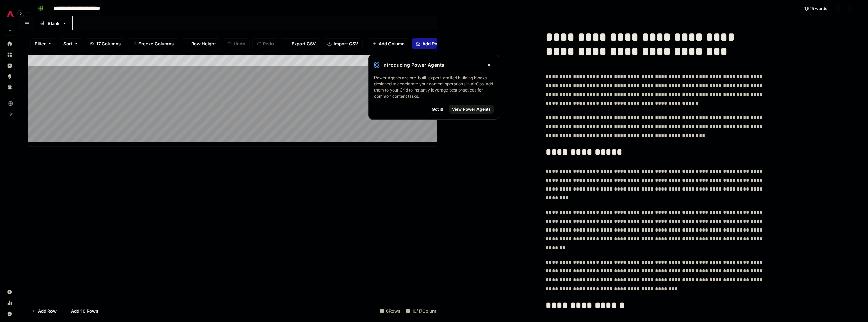 The image size is (868, 322). Describe the element at coordinates (153, 43) in the screenshot. I see `button: Freeze Columns` at that location.